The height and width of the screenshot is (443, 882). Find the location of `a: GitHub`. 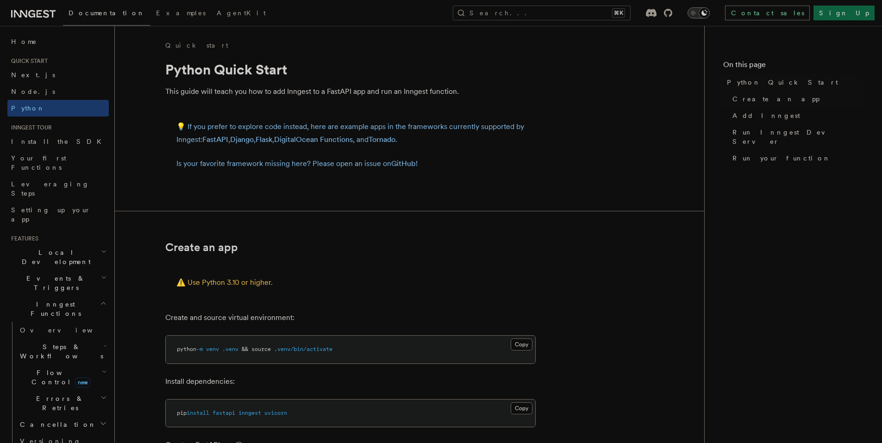

a: GitHub is located at coordinates (403, 163).